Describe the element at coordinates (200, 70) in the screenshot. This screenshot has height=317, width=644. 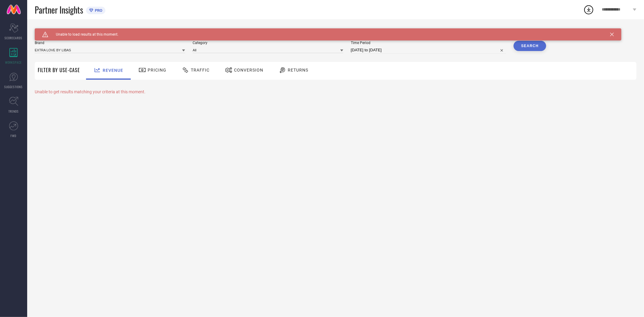
I see `span: Traffic` at that location.